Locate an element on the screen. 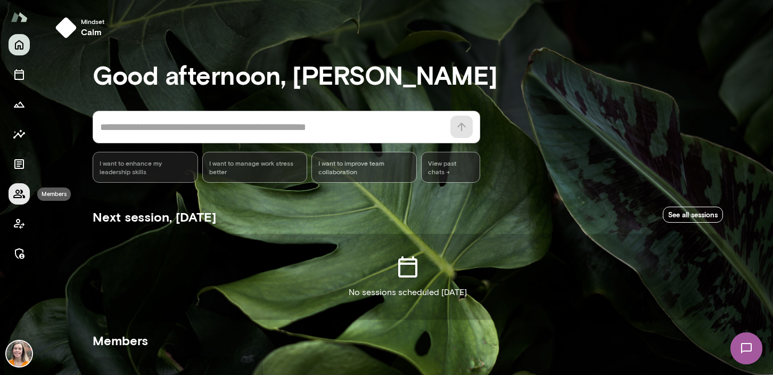 The width and height of the screenshot is (773, 375). button: Members is located at coordinates (19, 194).